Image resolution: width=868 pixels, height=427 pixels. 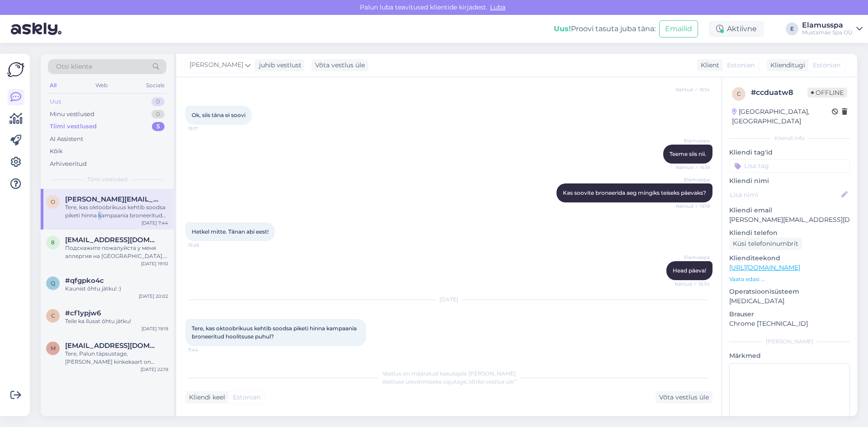 I want to click on span: #cf1ypjw6, so click(x=83, y=313).